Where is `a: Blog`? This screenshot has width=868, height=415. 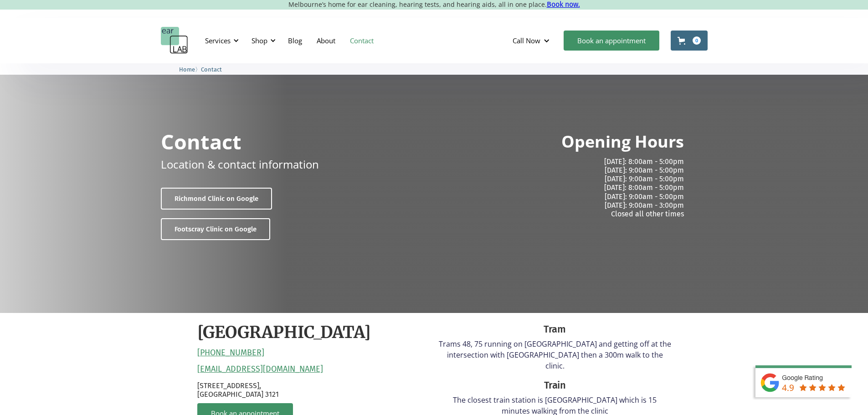
a: Blog is located at coordinates (295, 41).